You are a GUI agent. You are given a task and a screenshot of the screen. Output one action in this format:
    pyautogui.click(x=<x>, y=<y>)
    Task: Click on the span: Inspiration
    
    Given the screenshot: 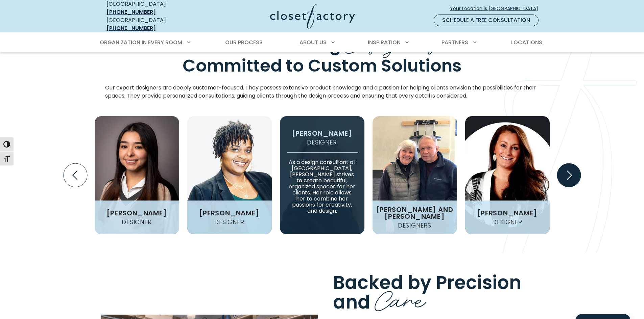 What is the action you would take?
    pyautogui.click(x=384, y=42)
    